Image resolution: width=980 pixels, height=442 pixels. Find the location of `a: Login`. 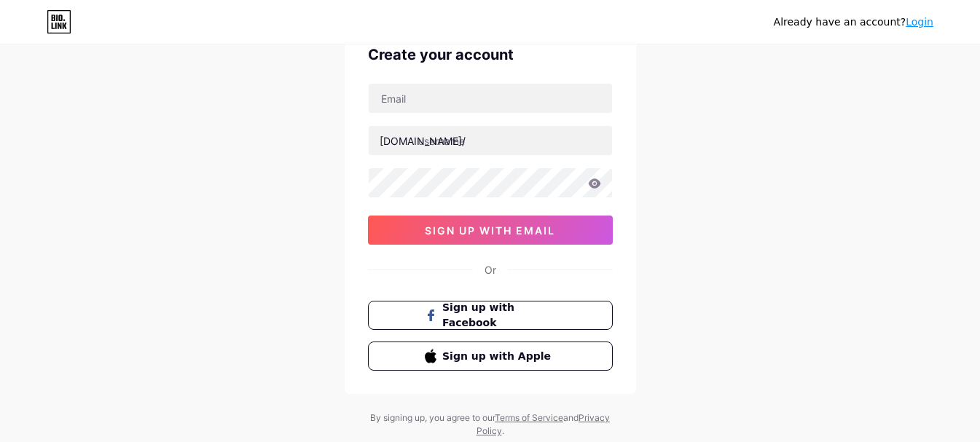

a: Login is located at coordinates (920, 21).